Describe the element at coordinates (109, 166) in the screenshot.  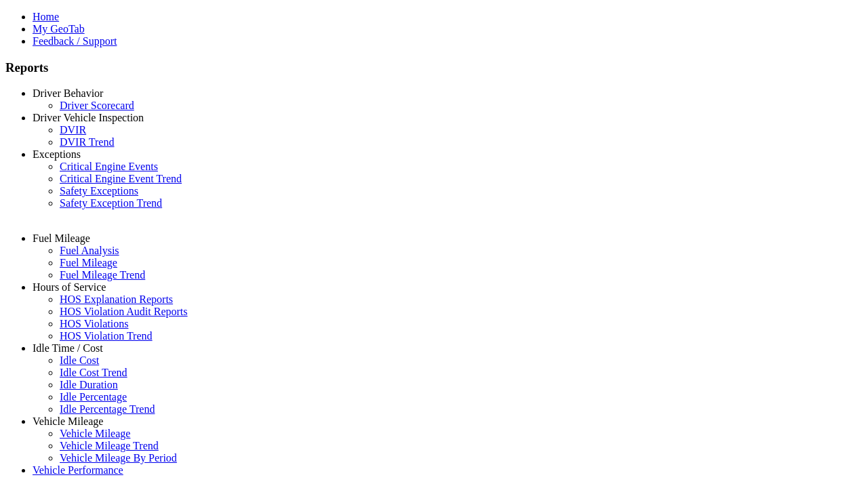
I see `a: Critical Engine Events` at that location.